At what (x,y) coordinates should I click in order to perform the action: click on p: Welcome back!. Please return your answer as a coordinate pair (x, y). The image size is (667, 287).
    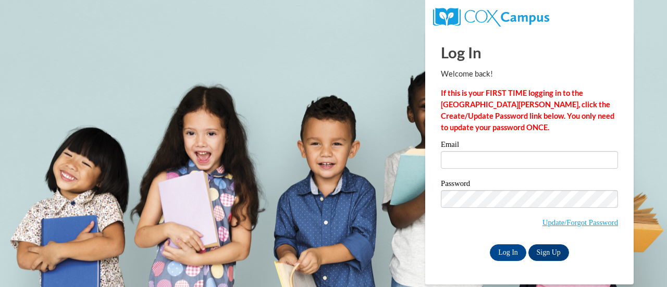
    Looking at the image, I should click on (529, 74).